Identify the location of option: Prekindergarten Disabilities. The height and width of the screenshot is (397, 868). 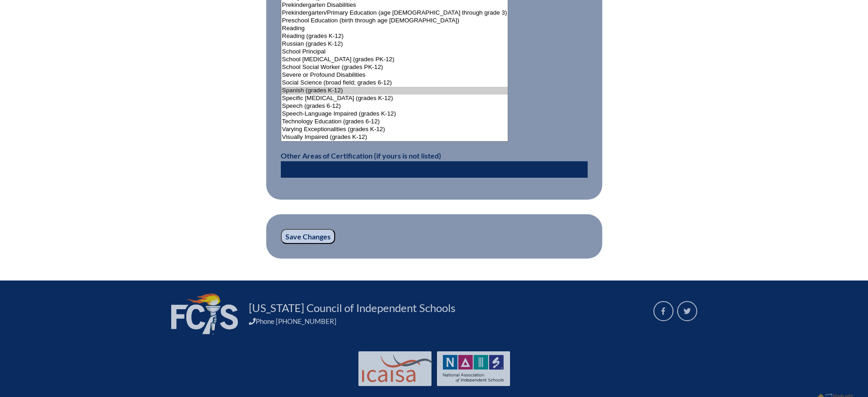
(395, 5).